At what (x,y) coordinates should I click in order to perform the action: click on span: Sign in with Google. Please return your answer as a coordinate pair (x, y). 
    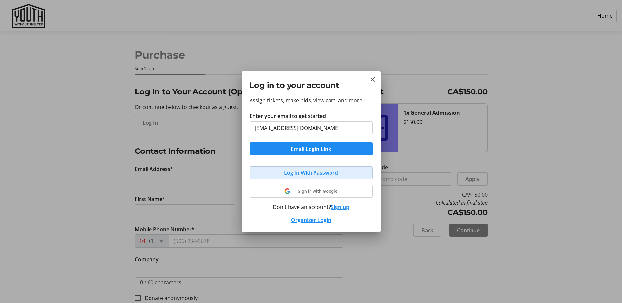
    Looking at the image, I should click on (318, 191).